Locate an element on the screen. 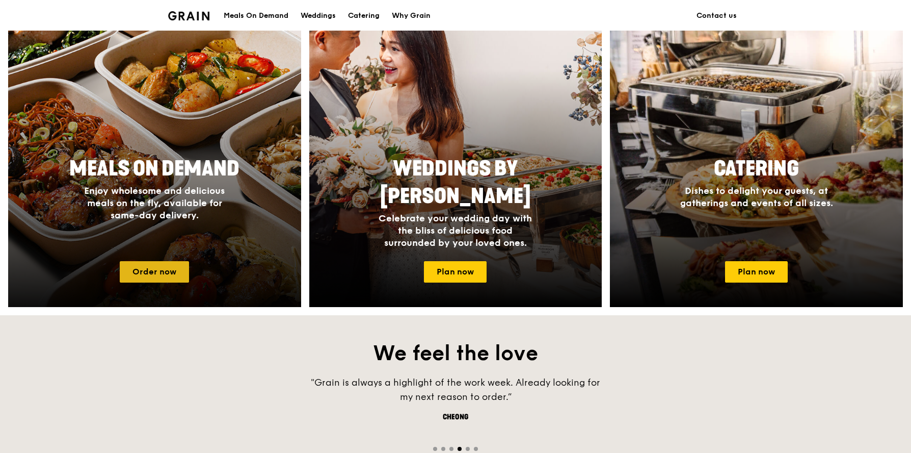 This screenshot has width=911, height=453. span: Catering is located at coordinates (756, 169).